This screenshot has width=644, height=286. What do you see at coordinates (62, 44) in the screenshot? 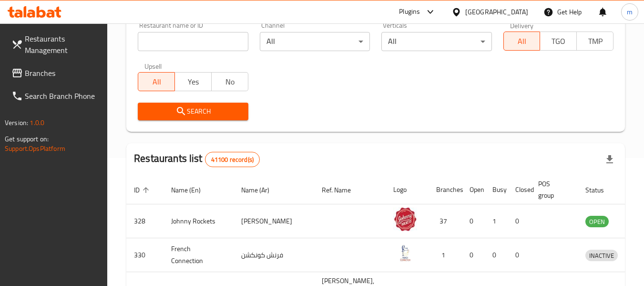
I see `span: Restaurants Management` at bounding box center [62, 44].